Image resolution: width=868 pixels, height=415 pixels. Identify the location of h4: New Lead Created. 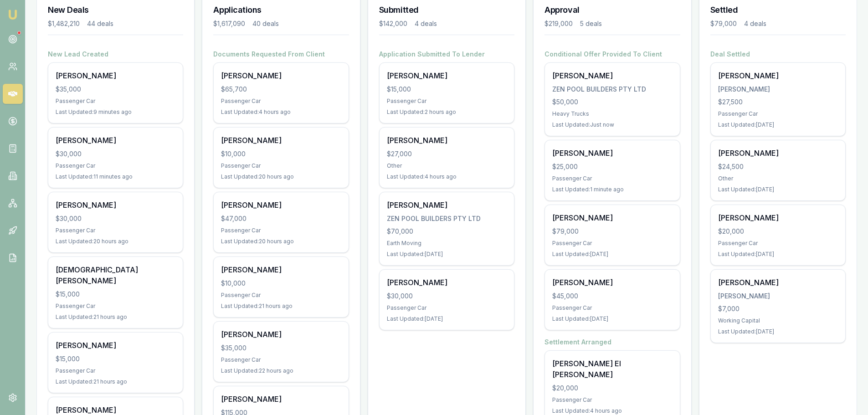
(115, 54).